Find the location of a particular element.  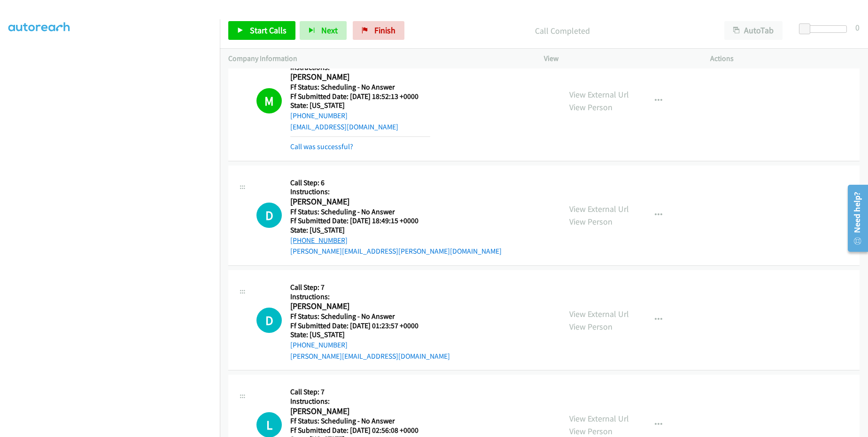

a: Finish is located at coordinates (378, 31).